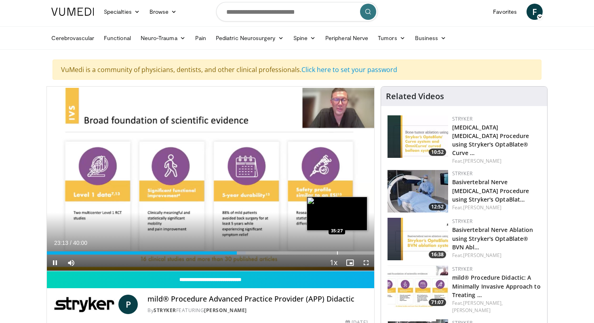 The height and width of the screenshot is (323, 594). I want to click on a: Pediatric Neurosurgery, so click(250, 38).